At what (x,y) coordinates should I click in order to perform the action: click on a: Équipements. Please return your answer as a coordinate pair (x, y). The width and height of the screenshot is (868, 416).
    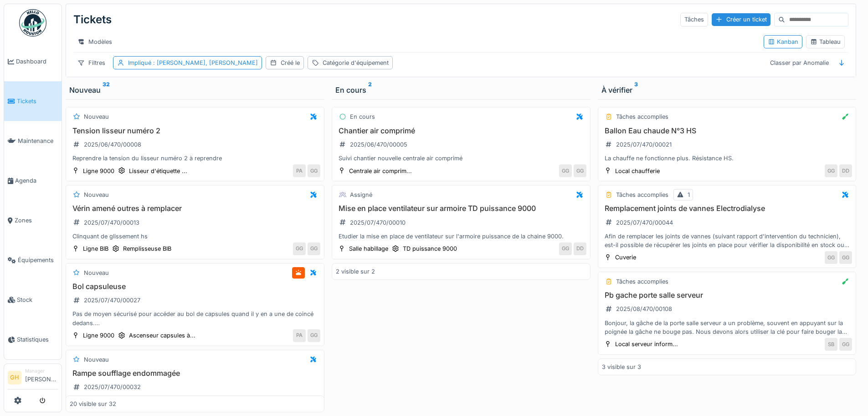
    Looking at the image, I should click on (33, 260).